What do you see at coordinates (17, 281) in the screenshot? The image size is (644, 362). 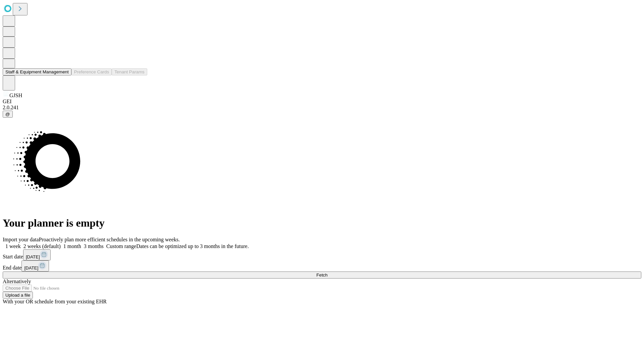 I see `span: Alternatively` at bounding box center [17, 281].